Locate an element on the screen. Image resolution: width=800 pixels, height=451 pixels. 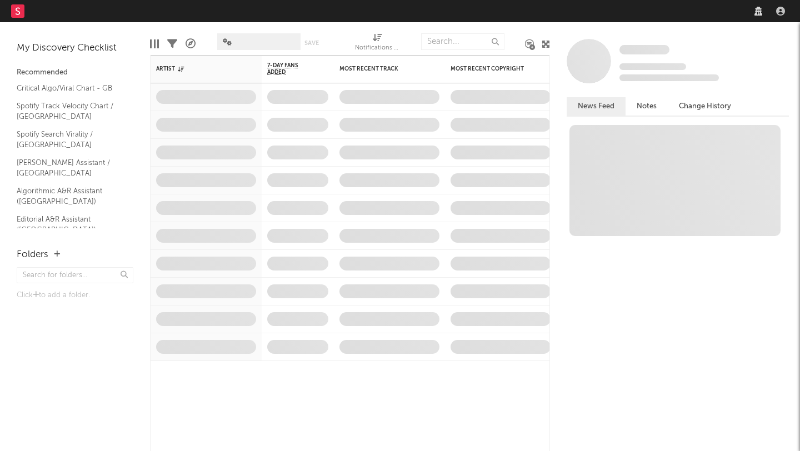
span: Some Artist is located at coordinates (645, 49).